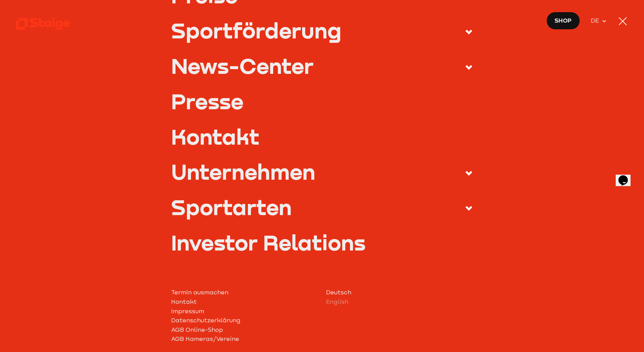 The width and height of the screenshot is (644, 352). I want to click on div: Sportförderung, so click(256, 30).